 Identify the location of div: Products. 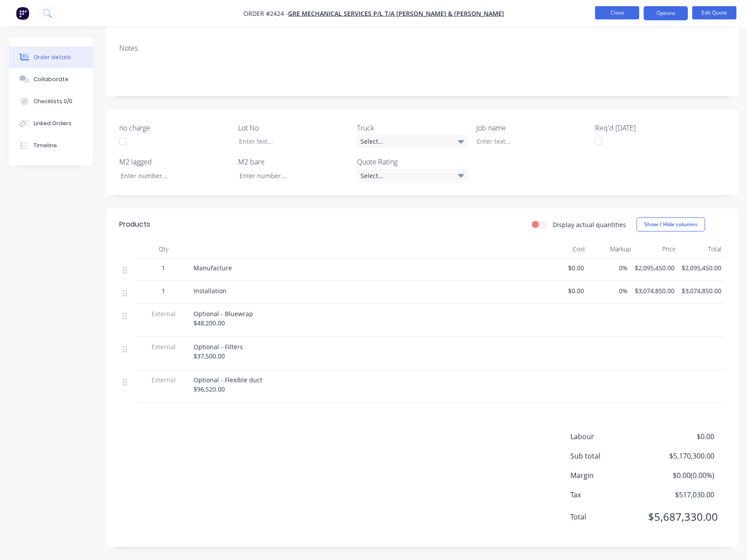
(135, 225).